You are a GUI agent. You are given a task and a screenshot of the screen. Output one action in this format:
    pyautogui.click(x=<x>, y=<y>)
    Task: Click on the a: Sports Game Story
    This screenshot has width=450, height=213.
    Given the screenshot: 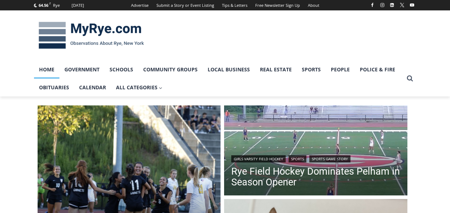 What is the action you would take?
    pyautogui.click(x=330, y=159)
    